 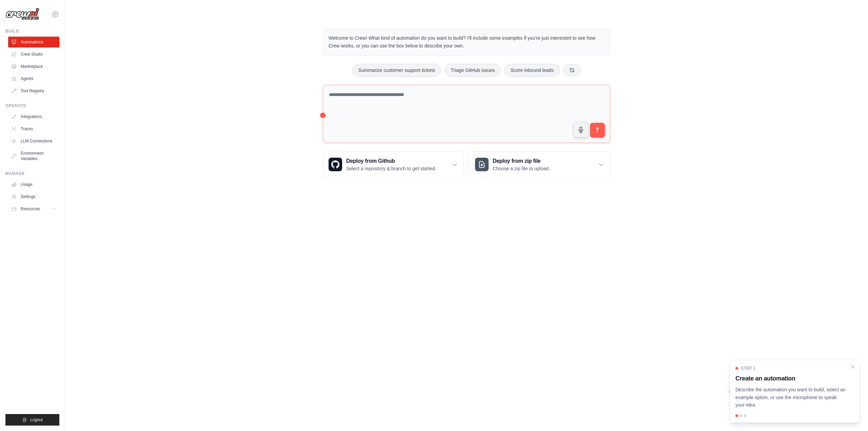 What do you see at coordinates (748, 369) in the screenshot?
I see `span: Step 1` at bounding box center [748, 369].